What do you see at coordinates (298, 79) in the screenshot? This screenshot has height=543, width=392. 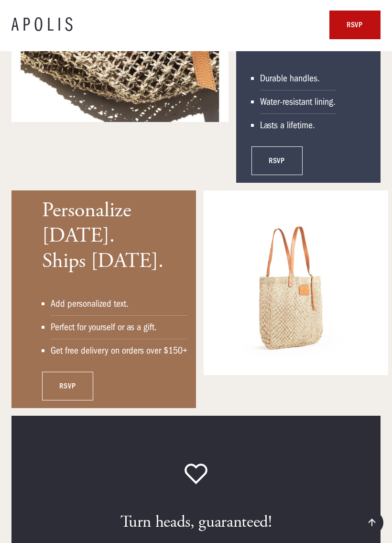 I see `div: Durable handles.` at bounding box center [298, 79].